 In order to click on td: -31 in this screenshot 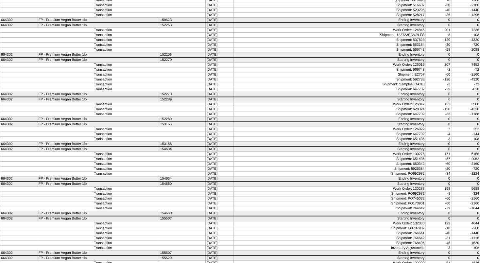, I will do `click(438, 238)`.